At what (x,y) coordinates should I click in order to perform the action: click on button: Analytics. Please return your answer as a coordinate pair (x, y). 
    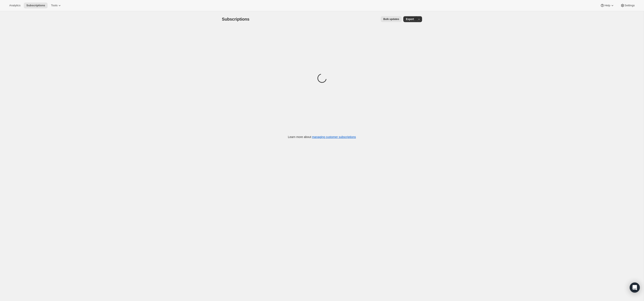
    Looking at the image, I should click on (15, 5).